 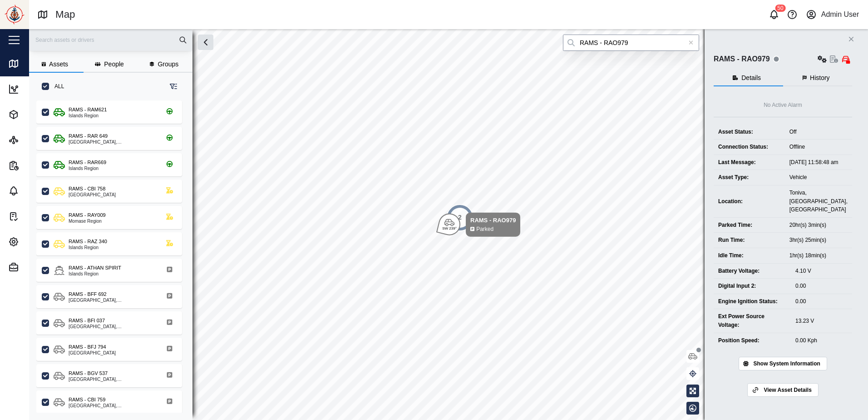 What do you see at coordinates (111, 40) in the screenshot?
I see `input: Search assets or drivers` at bounding box center [111, 40].